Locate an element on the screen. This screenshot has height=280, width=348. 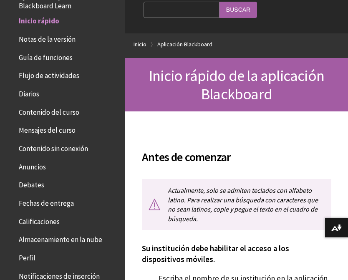
span: Contenido sin conexión is located at coordinates (53, 147).